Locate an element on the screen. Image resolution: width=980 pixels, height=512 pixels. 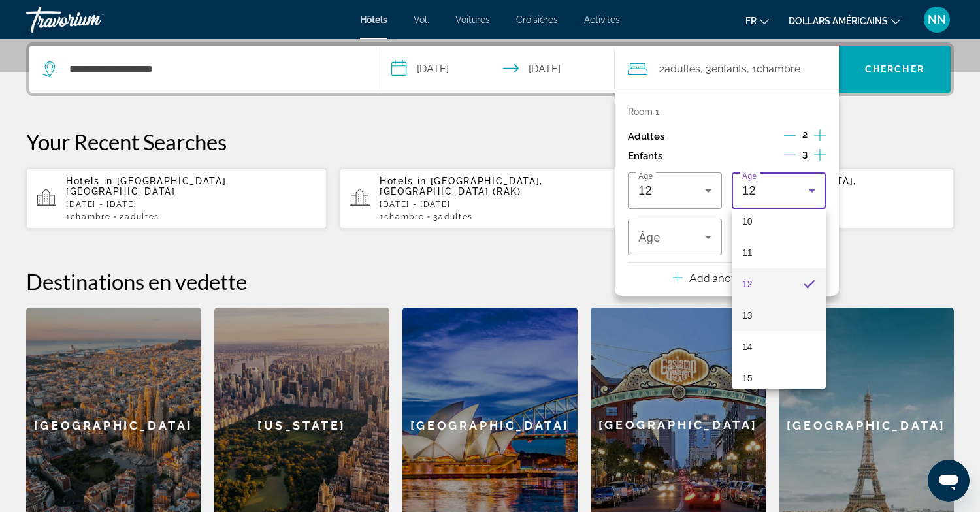
font: 10 is located at coordinates (748, 221).